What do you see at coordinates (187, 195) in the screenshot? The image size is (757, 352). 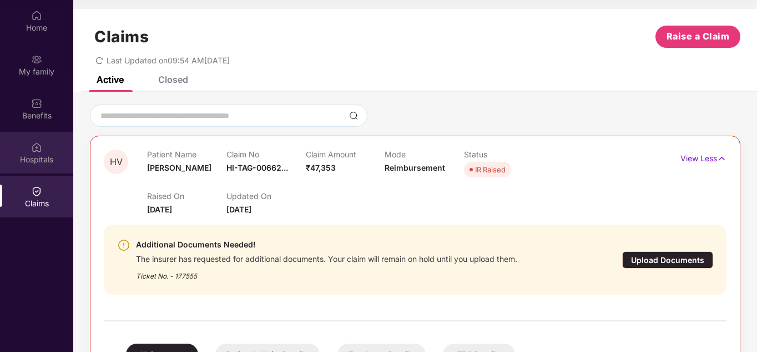 I see `p: Raised On` at bounding box center [187, 195].